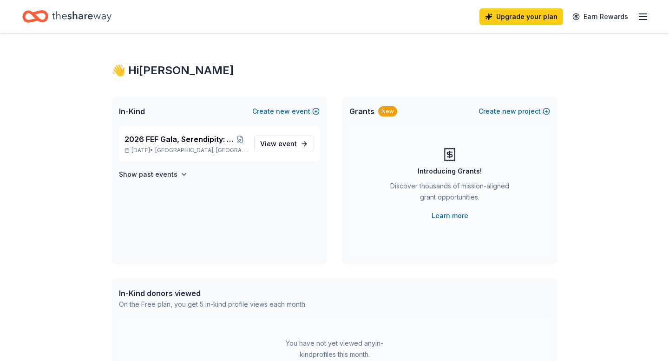 The height and width of the screenshot is (361, 669). I want to click on span: In-Kind, so click(132, 111).